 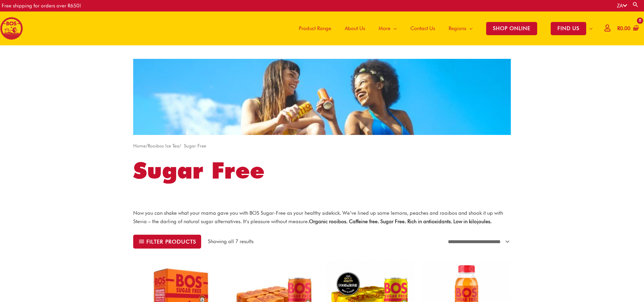 I want to click on a: Product Range, so click(x=315, y=29).